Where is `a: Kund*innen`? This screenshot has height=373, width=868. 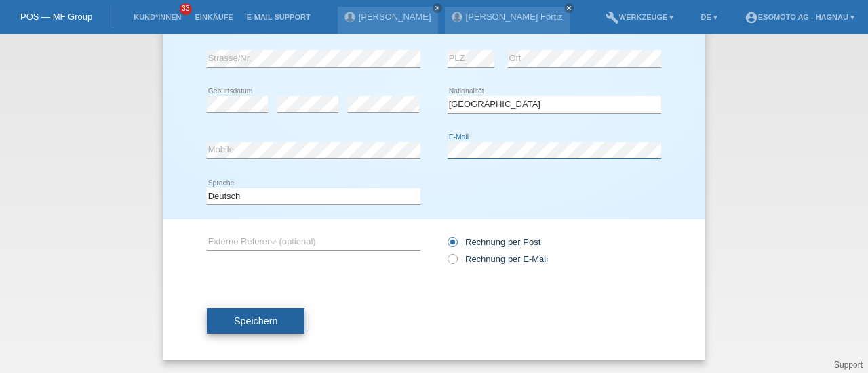 a: Kund*innen is located at coordinates (157, 17).